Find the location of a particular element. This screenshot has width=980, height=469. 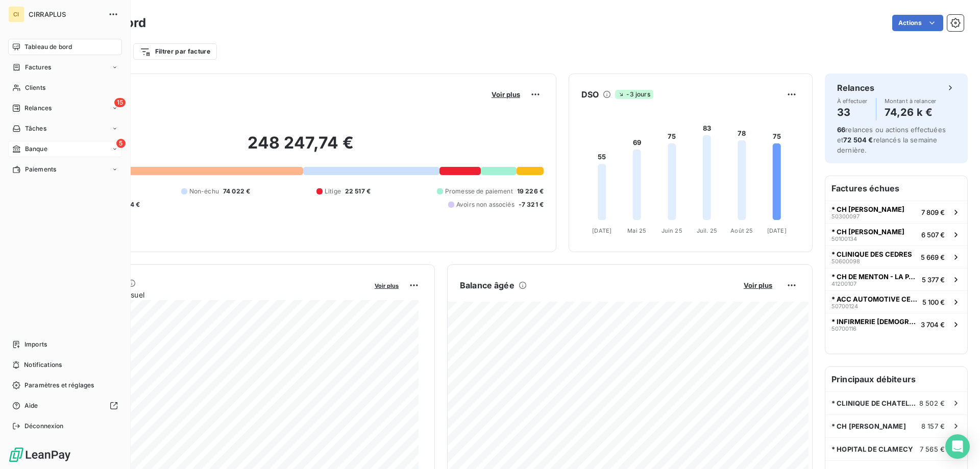

span: 5 669 € is located at coordinates (932, 257).